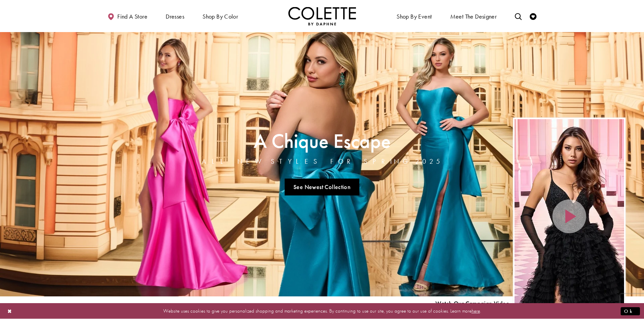  Describe the element at coordinates (322, 187) in the screenshot. I see `a: See Newest Collection A Chique Escape All New Styles For Spring 2025` at that location.